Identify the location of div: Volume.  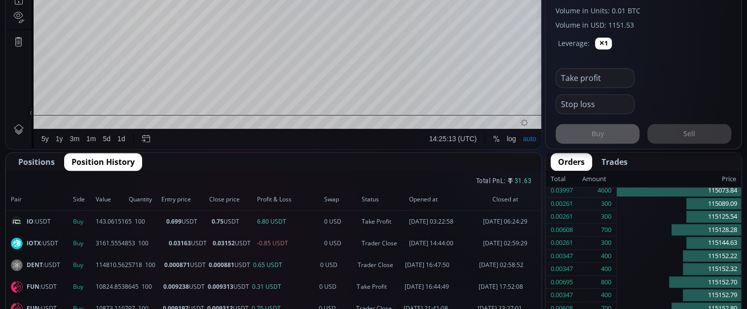
(42, 39).